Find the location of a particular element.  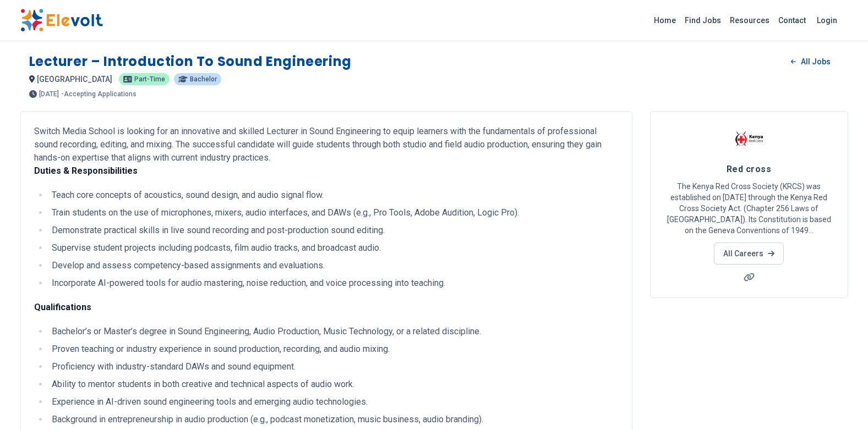

li: Demonstrate practical skills in live sound recording and post-production sound editing. is located at coordinates (333, 231).